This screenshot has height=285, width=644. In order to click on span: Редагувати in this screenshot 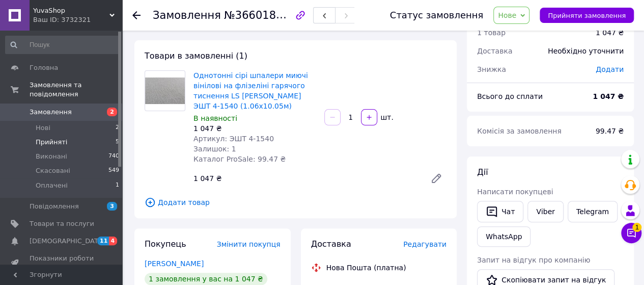, I will do `click(424, 244)`.